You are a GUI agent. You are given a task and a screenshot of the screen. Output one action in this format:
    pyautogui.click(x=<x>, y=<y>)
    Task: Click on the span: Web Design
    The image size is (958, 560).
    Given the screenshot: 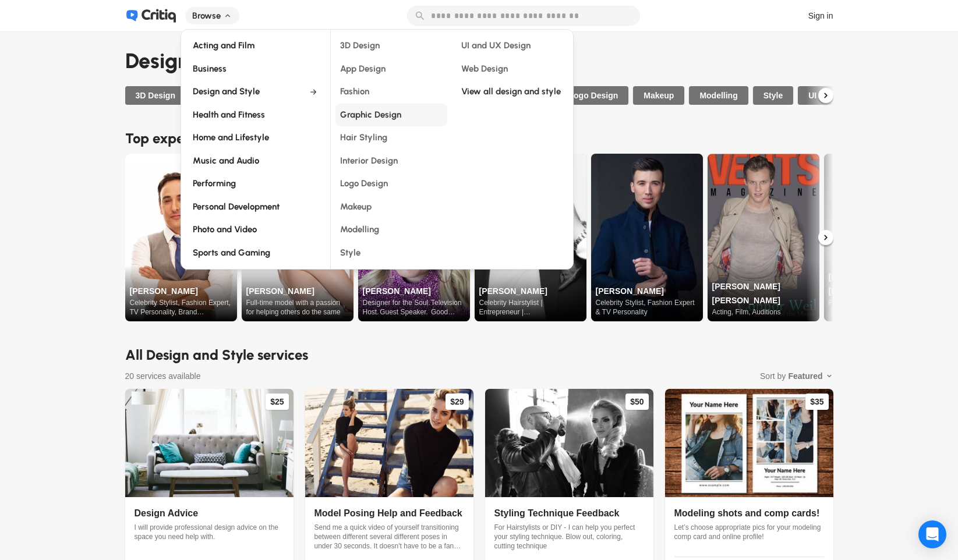 What is the action you would take?
    pyautogui.click(x=485, y=69)
    